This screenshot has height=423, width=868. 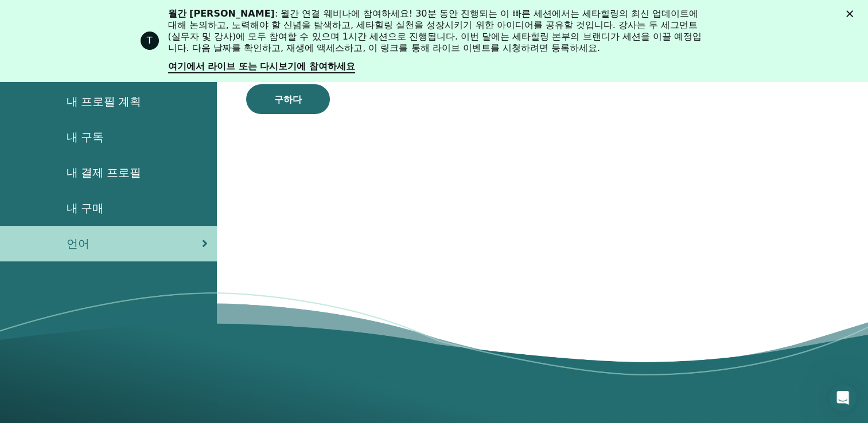 What do you see at coordinates (85, 137) in the screenshot?
I see `span: 내 구독` at bounding box center [85, 137].